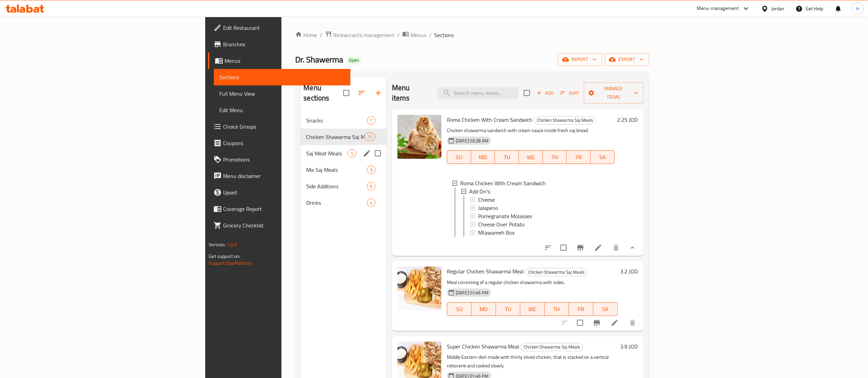 The width and height of the screenshot is (868, 378). What do you see at coordinates (284, 159) in the screenshot?
I see `span: Promotions` at bounding box center [284, 159].